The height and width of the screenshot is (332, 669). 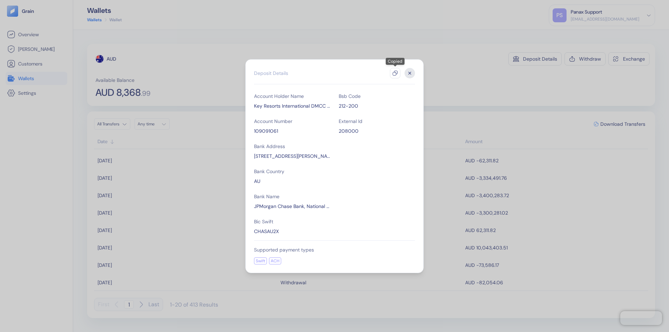 What do you see at coordinates (292, 196) in the screenshot?
I see `div: Bank Name` at bounding box center [292, 196].